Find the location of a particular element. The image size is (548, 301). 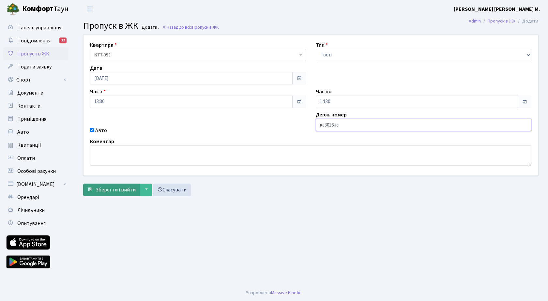

span: Орендарі is located at coordinates (28, 197).